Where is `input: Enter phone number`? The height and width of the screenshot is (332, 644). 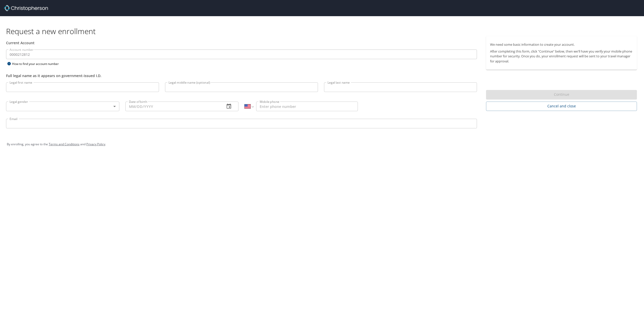 input: Enter phone number is located at coordinates (307, 106).